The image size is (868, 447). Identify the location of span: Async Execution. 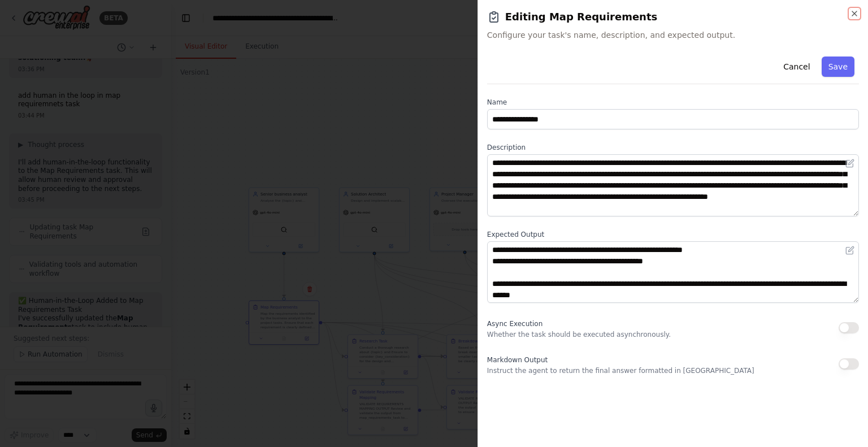
(515, 324).